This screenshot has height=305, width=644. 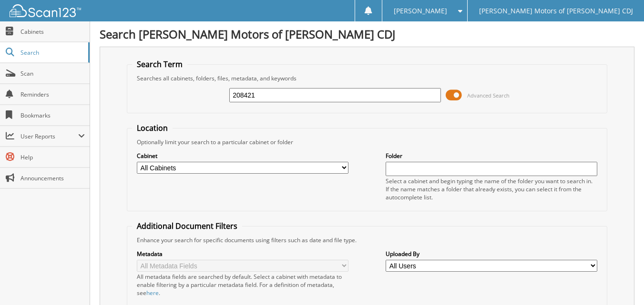 I want to click on div: All metadata fields are searched by default. Select a cabinet with metadata to enable filtering b..., so click(x=242, y=285).